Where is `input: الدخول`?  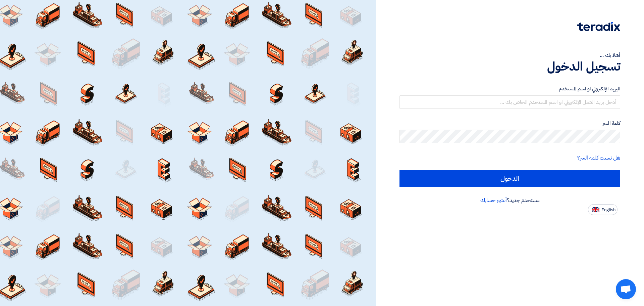 input: الدخول is located at coordinates (510, 178).